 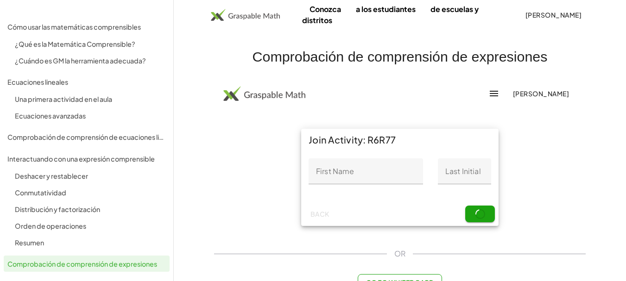 What do you see at coordinates (325, 9) in the screenshot?
I see `a: Conozca` at bounding box center [325, 9].